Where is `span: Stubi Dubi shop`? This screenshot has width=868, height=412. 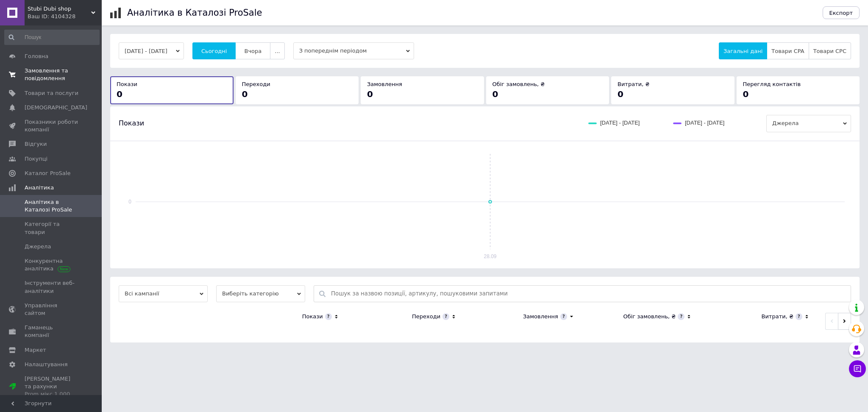 span: Stubi Dubi shop is located at coordinates (59, 9).